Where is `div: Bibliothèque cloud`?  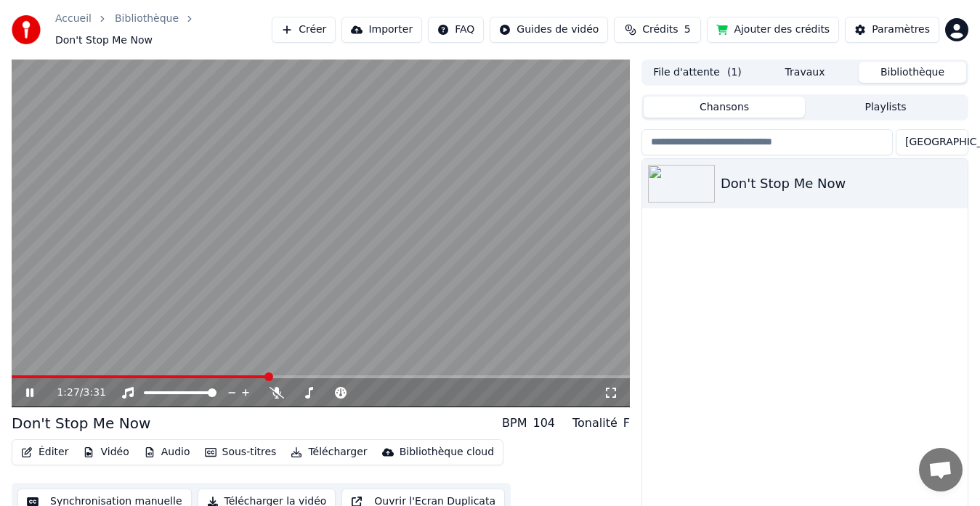
div: Bibliothèque cloud is located at coordinates (447, 452).